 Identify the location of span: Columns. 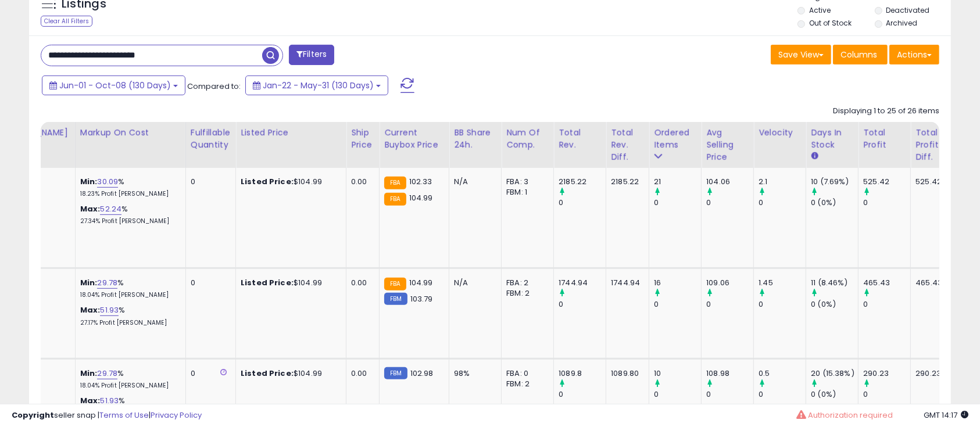
(859, 54).